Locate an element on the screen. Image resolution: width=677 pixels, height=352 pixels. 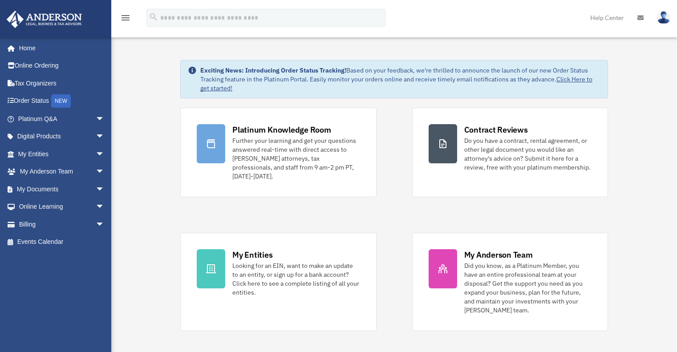
a: Home is located at coordinates (60, 48).